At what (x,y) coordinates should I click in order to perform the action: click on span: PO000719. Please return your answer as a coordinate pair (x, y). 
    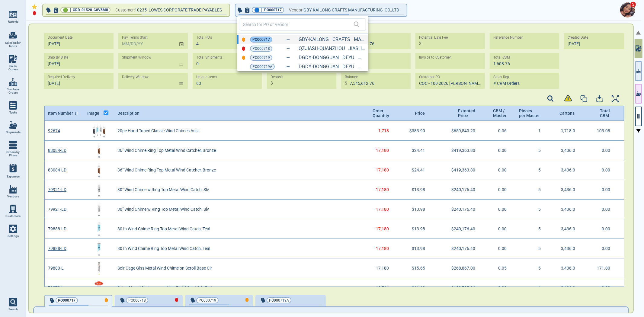
    Looking at the image, I should click on (261, 57).